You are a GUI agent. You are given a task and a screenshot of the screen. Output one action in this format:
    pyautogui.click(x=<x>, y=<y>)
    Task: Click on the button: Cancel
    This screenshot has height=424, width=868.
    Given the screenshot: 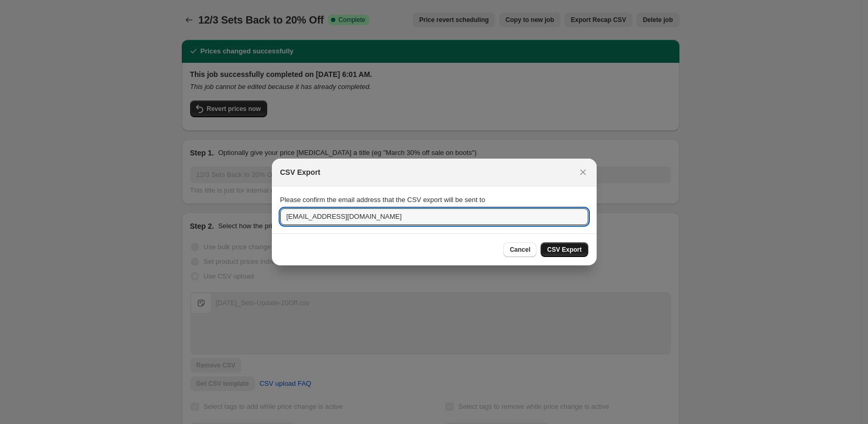 What is the action you would take?
    pyautogui.click(x=520, y=250)
    